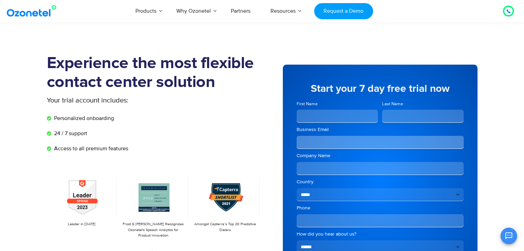 Image resolution: width=524 pixels, height=251 pixels. Describe the element at coordinates (380, 156) in the screenshot. I see `label: Company Name` at that location.